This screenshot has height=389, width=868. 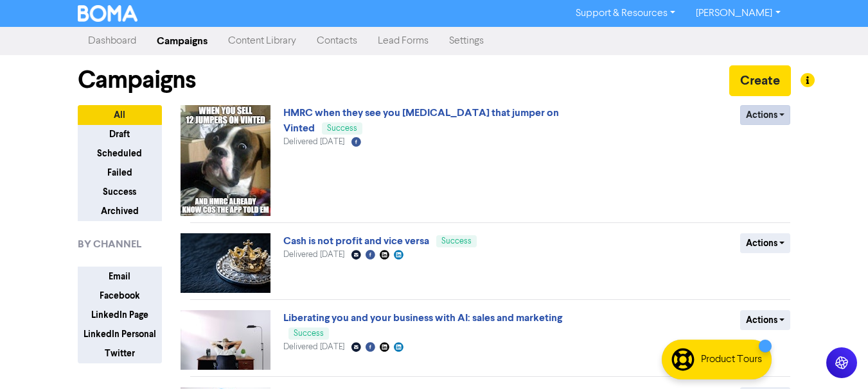 What do you see at coordinates (262, 41) in the screenshot?
I see `a: Content Library` at bounding box center [262, 41].